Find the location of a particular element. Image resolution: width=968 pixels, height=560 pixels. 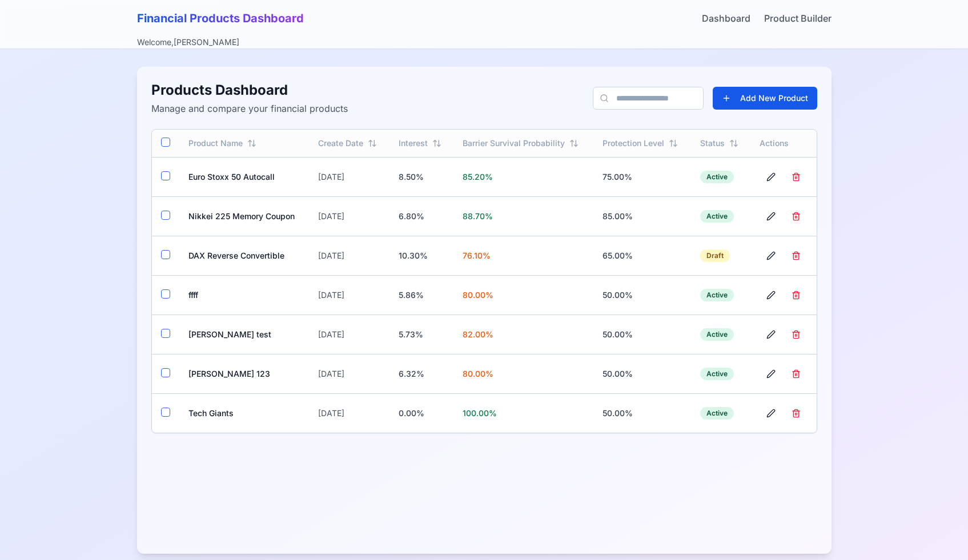

span: 100.00% is located at coordinates (480, 413).